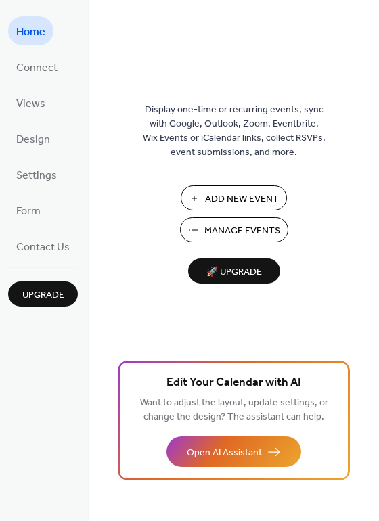  What do you see at coordinates (37, 66) in the screenshot?
I see `a: Connect` at bounding box center [37, 66].